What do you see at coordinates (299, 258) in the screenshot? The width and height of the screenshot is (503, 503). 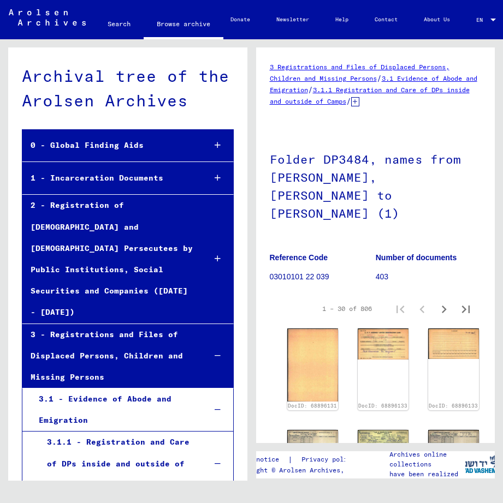 I see `b: Reference Code` at bounding box center [299, 258].